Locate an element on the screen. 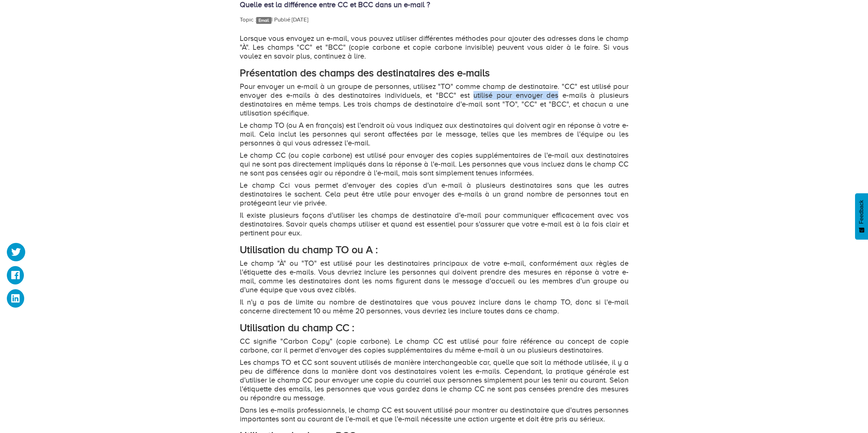  strong: Utilisation du champ TO ou A : is located at coordinates (308, 250).